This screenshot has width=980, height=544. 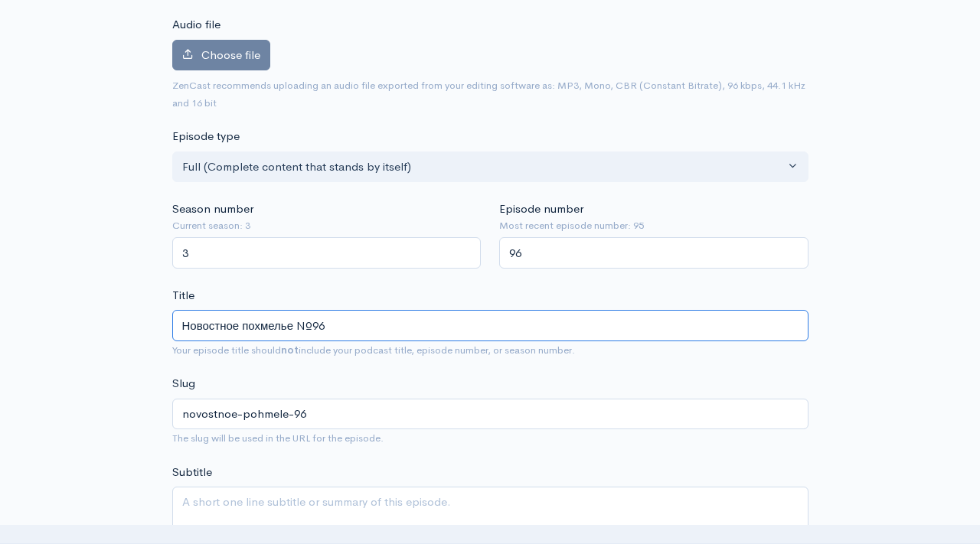 I want to click on small: Your episode title should include your podcast title, episode number, or season number., so click(x=374, y=349).